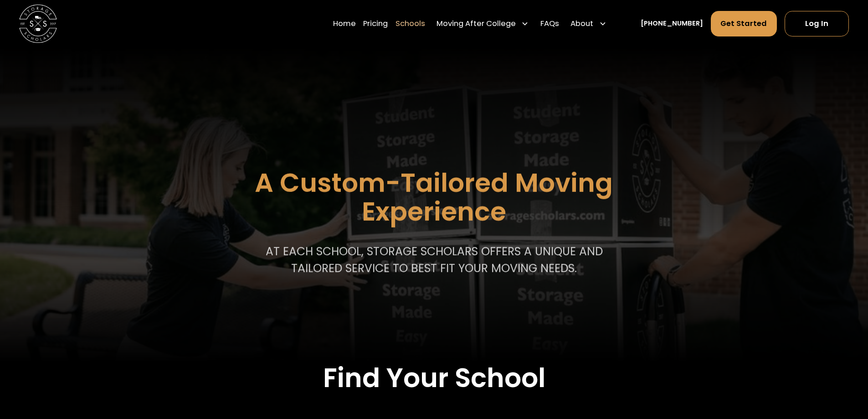 This screenshot has height=419, width=868. What do you see at coordinates (411, 24) in the screenshot?
I see `a: Schools` at bounding box center [411, 24].